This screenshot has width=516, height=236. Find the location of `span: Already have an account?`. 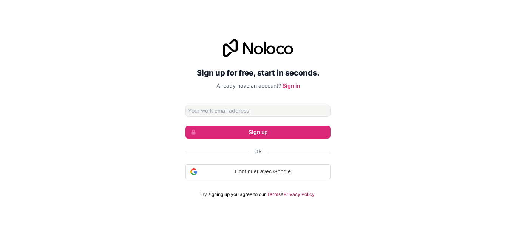

span: Already have an account? is located at coordinates (248, 85).